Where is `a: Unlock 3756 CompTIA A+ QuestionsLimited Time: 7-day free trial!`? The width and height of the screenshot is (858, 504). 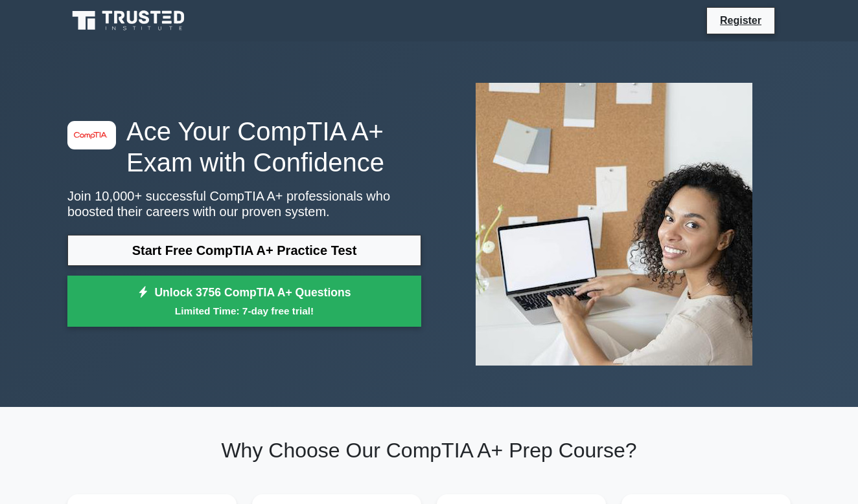
a: Unlock 3756 CompTIA A+ QuestionsLimited Time: 7-day free trial! is located at coordinates (244, 301).